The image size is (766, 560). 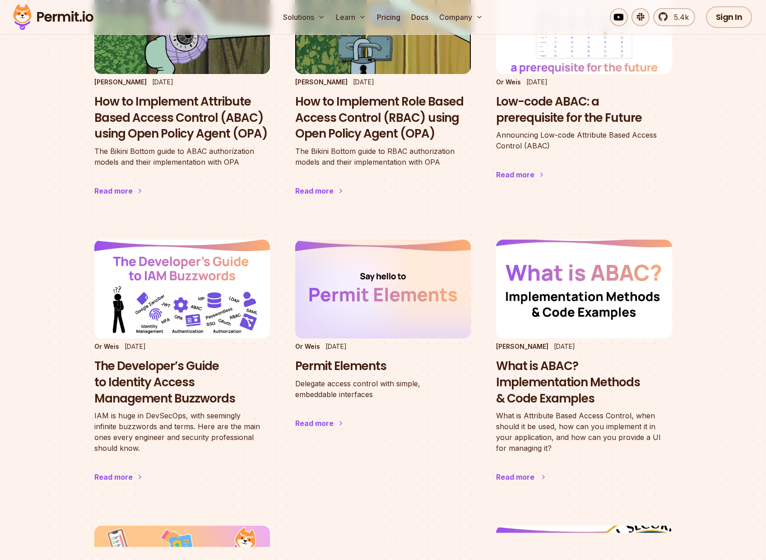 What do you see at coordinates (53, 17) in the screenshot?
I see `img: Permit logo` at bounding box center [53, 17].